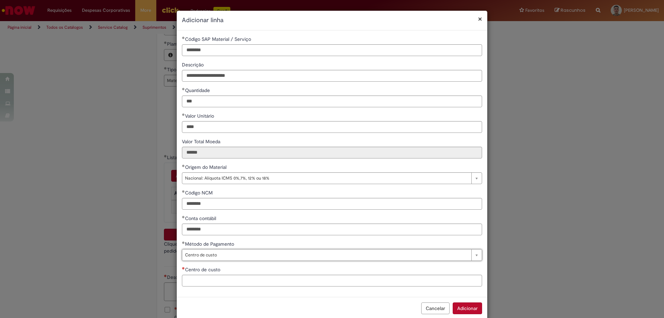 This screenshot has width=664, height=318. Describe the element at coordinates (332, 76) in the screenshot. I see `input: Descrição` at that location.